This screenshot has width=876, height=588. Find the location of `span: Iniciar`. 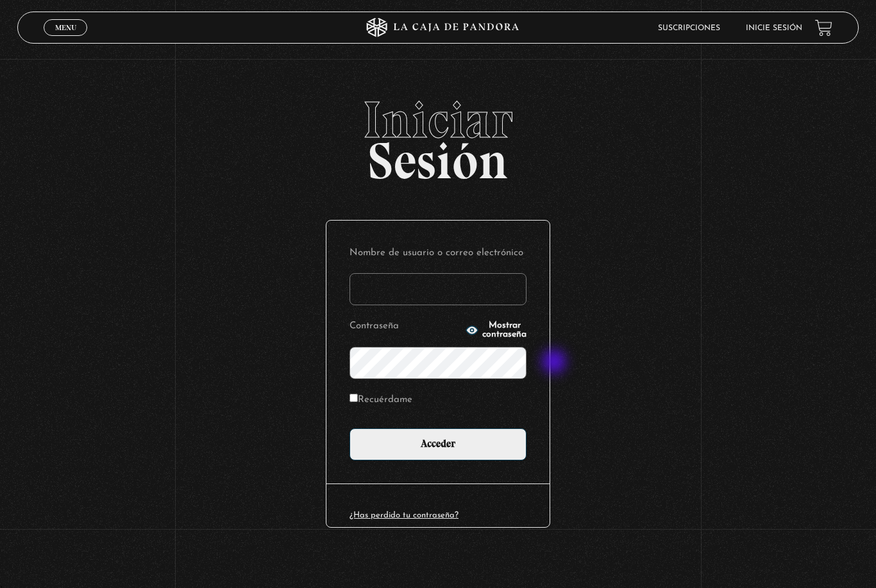

span: Iniciar is located at coordinates (437, 120).